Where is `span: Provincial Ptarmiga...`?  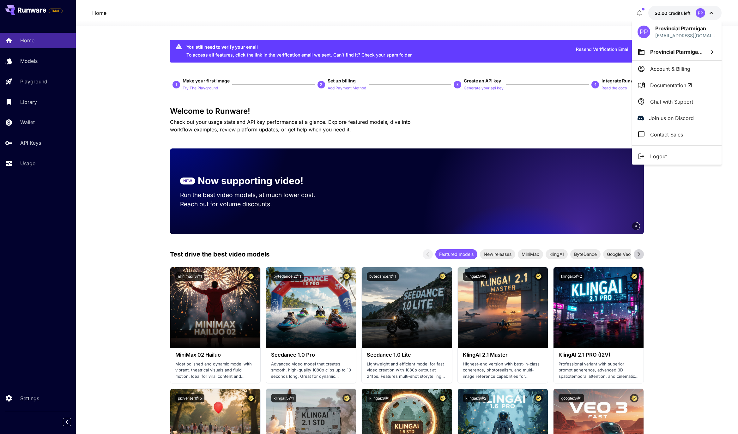 span: Provincial Ptarmiga... is located at coordinates (677, 52).